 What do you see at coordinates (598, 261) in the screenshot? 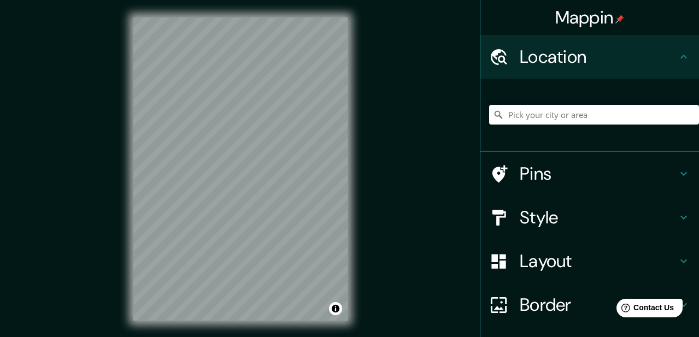
I see `h4: Layout` at bounding box center [598, 261].